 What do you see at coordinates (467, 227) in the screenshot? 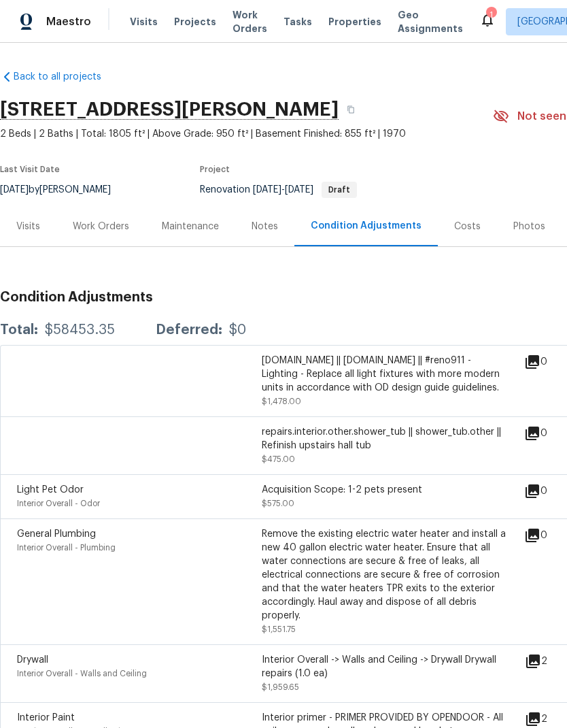
I see `div: Costs` at bounding box center [467, 227].